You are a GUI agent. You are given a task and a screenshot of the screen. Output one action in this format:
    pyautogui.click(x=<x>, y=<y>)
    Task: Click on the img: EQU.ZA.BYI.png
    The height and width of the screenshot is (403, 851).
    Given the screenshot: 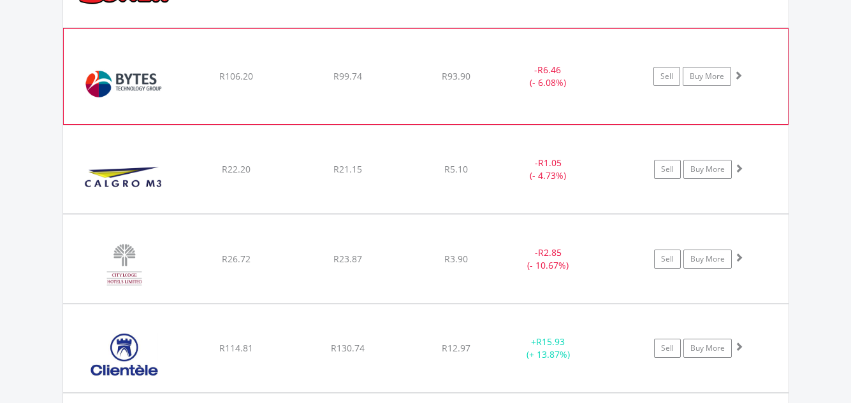 What is the action you would take?
    pyautogui.click(x=125, y=83)
    